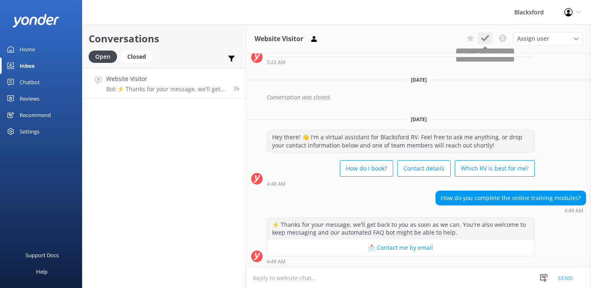 The height and width of the screenshot is (288, 591). What do you see at coordinates (548, 39) in the screenshot?
I see `div: Assign User` at bounding box center [548, 39].